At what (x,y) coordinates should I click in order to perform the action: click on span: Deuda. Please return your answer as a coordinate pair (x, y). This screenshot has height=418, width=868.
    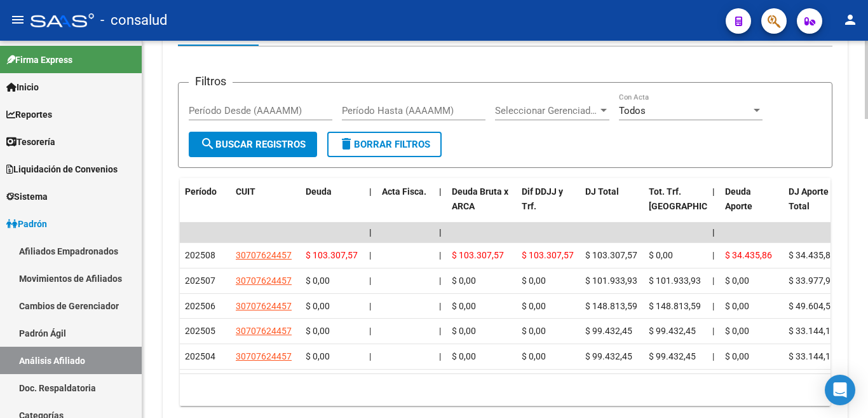
    Looking at the image, I should click on (318, 191).